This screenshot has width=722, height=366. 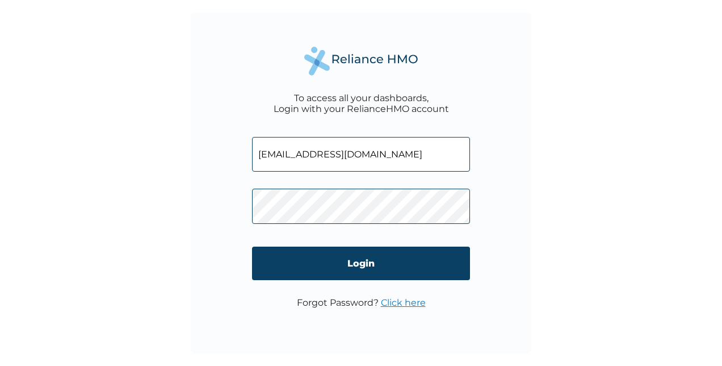 I want to click on a: Click here, so click(x=403, y=302).